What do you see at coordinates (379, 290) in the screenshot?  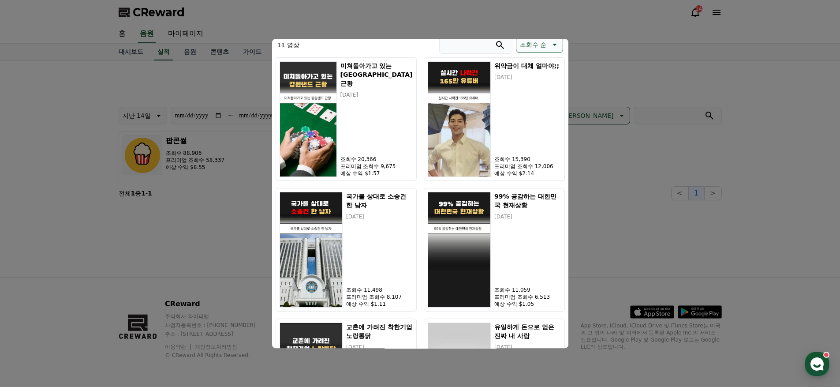 I see `p: 조회수 11,498` at bounding box center [379, 290].